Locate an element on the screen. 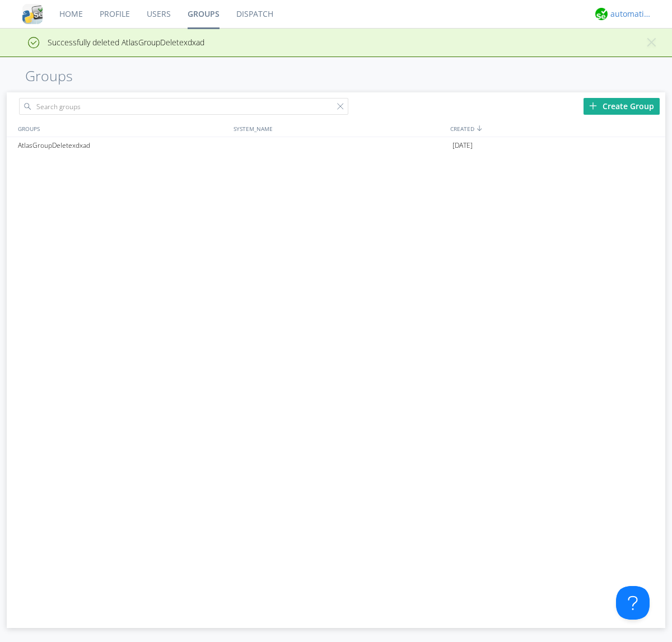  div: AtlasGroupDeletexdxad is located at coordinates (123, 146).